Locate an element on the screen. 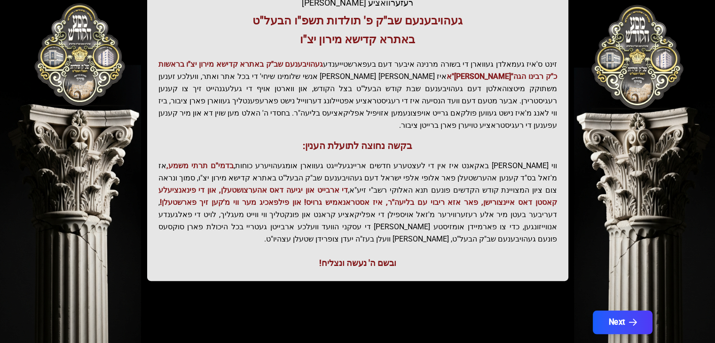  h3: געהויבענעם שב"ק פ' תולדות תשפ"ו הבעל"ט is located at coordinates (358, 21).